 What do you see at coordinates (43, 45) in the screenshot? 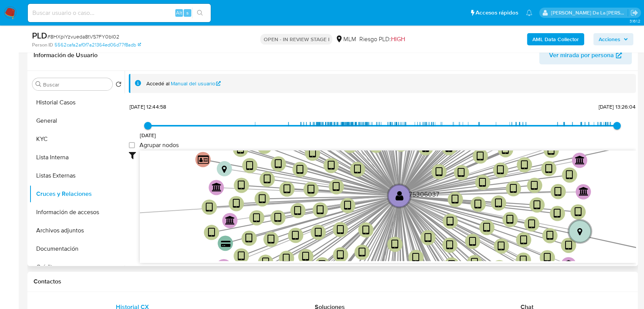
I see `b: Person ID` at bounding box center [43, 45].